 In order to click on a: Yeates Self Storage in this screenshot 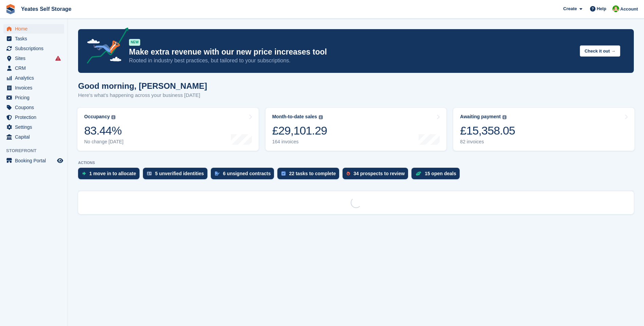, I will do `click(46, 9)`.